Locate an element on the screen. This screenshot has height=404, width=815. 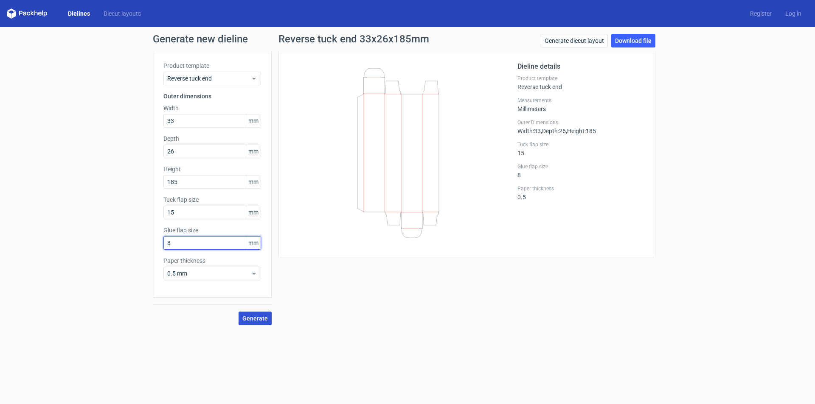
button: Generate is located at coordinates (255, 319).